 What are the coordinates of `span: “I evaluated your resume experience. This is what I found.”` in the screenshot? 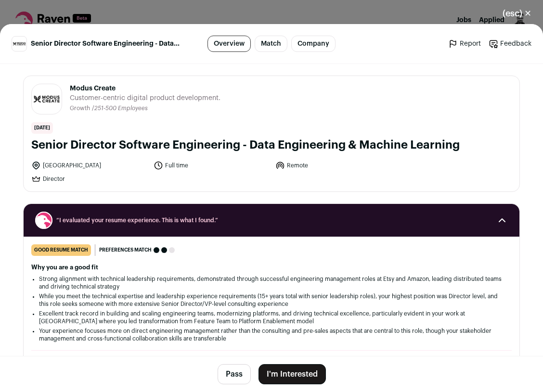 It's located at (271, 220).